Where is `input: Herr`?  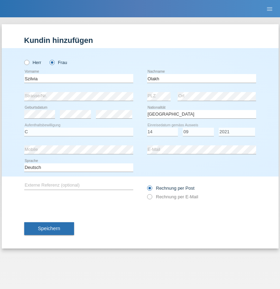
input: Herr is located at coordinates (26, 62).